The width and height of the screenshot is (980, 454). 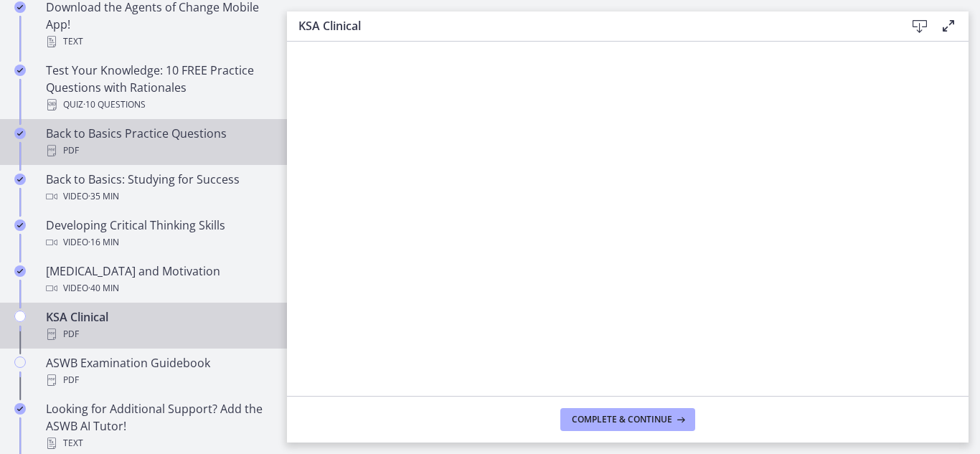 What do you see at coordinates (158, 326) in the screenshot?
I see `div: KSA Clinical` at bounding box center [158, 326].